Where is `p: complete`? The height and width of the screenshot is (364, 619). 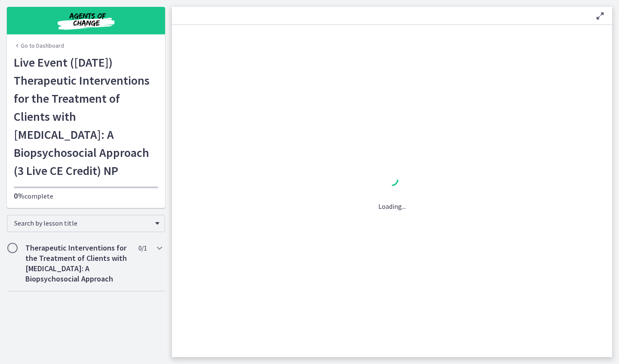
p: complete is located at coordinates (86, 196).